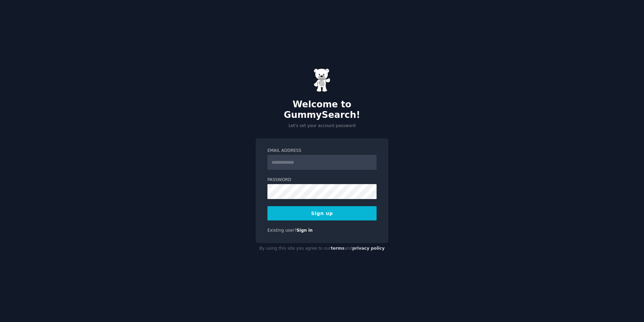 This screenshot has width=644, height=322. I want to click on span: Existing user?, so click(282, 230).